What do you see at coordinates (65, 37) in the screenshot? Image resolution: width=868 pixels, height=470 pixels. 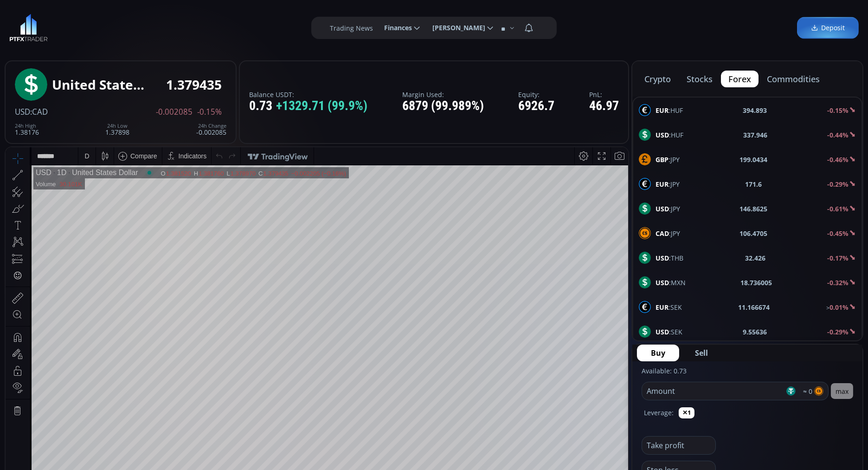 I see `div: 30.101K` at bounding box center [65, 37].